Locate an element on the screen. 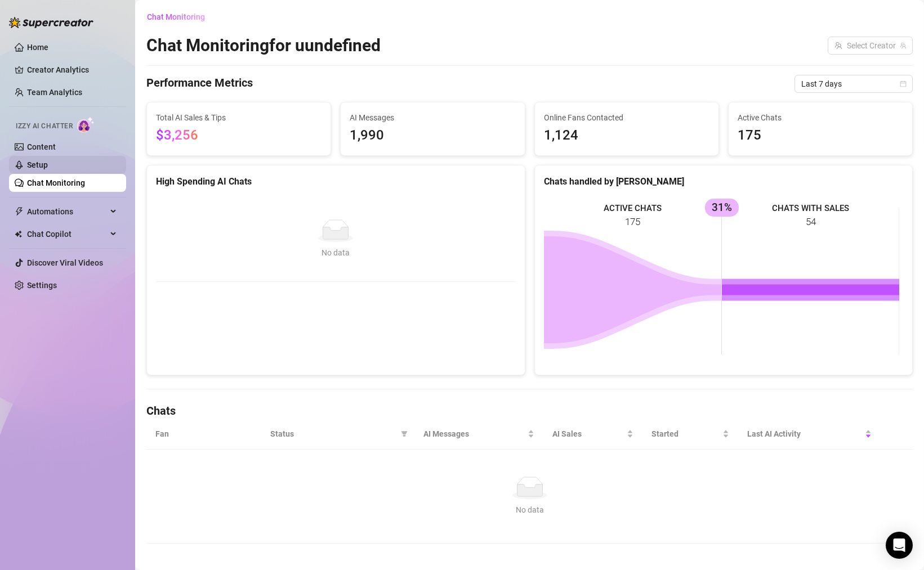 Image resolution: width=924 pixels, height=570 pixels. span: 1,990 is located at coordinates (432, 136).